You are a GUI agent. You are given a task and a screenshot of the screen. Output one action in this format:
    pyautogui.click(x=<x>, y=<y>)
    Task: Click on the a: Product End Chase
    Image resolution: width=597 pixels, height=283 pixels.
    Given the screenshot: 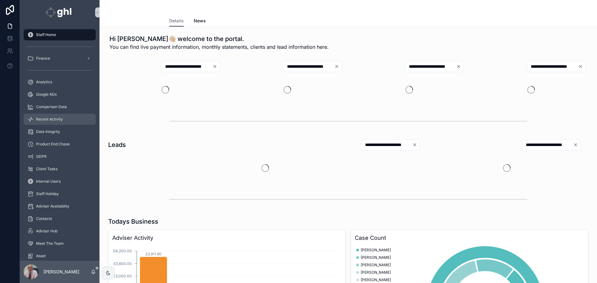 What is the action you would take?
    pyautogui.click(x=60, y=144)
    